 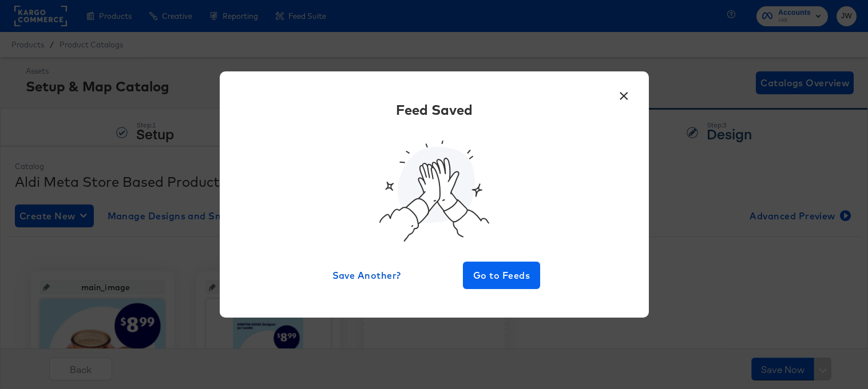 I want to click on div: Feed Saved, so click(x=434, y=110).